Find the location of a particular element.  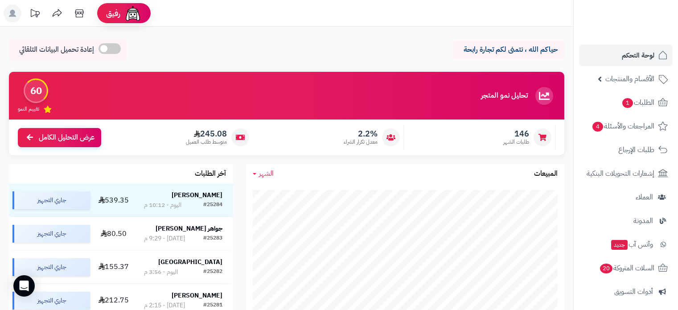

span: العملاء is located at coordinates (644, 197).